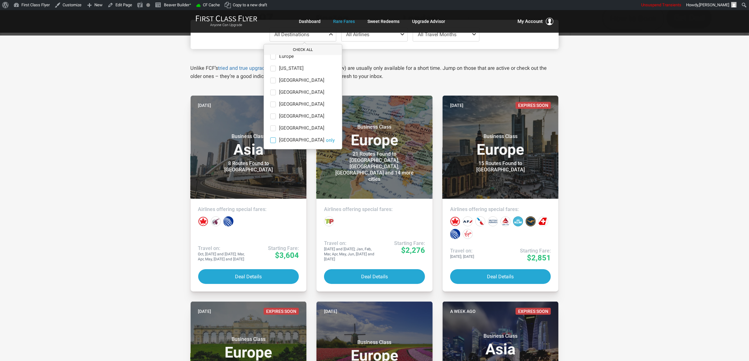 The width and height of the screenshot is (749, 361). I want to click on time: A week ago, so click(463, 312).